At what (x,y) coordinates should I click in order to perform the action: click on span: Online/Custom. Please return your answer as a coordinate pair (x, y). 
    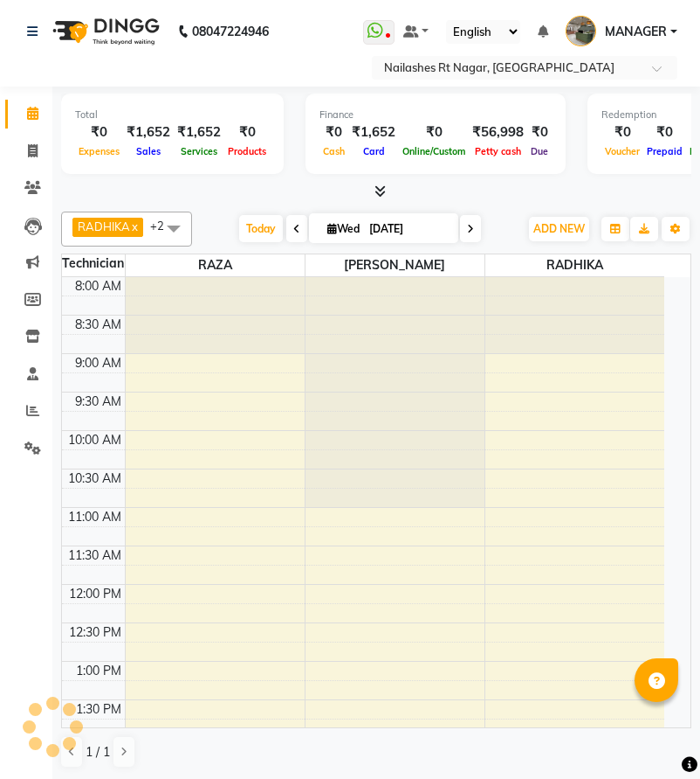
    Looking at the image, I should click on (434, 152).